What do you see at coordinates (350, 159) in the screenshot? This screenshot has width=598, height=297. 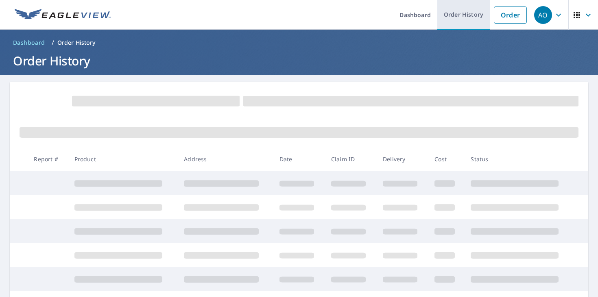 I see `th: Claim ID` at bounding box center [350, 159].